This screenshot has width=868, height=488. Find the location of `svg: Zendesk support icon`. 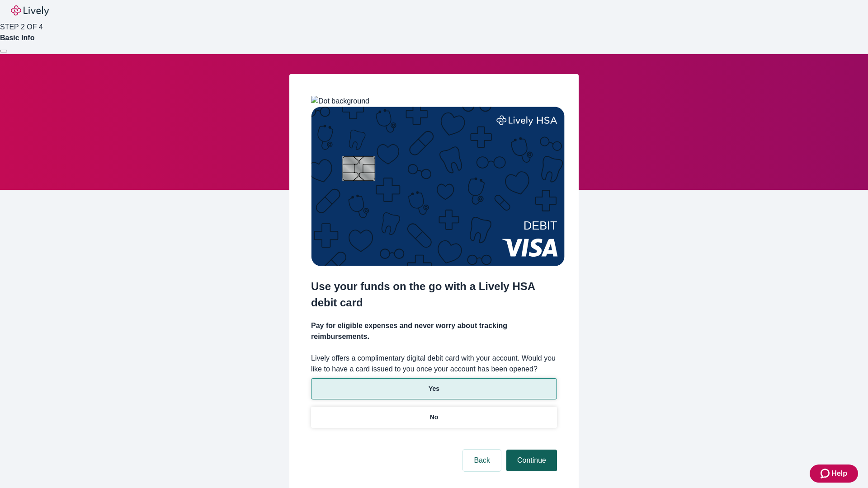

svg: Zendesk support icon is located at coordinates (825, 474).